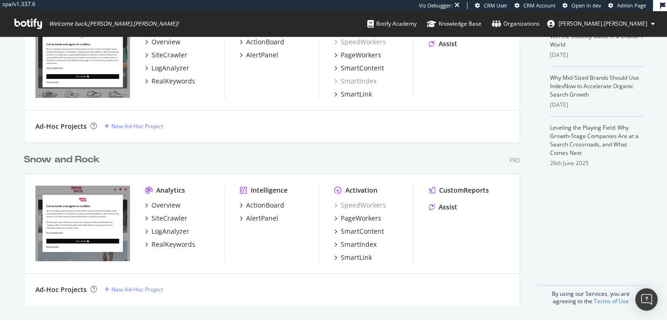 The height and width of the screenshot is (320, 667). Describe the element at coordinates (603, 23) in the screenshot. I see `span: alex.johnson` at that location.